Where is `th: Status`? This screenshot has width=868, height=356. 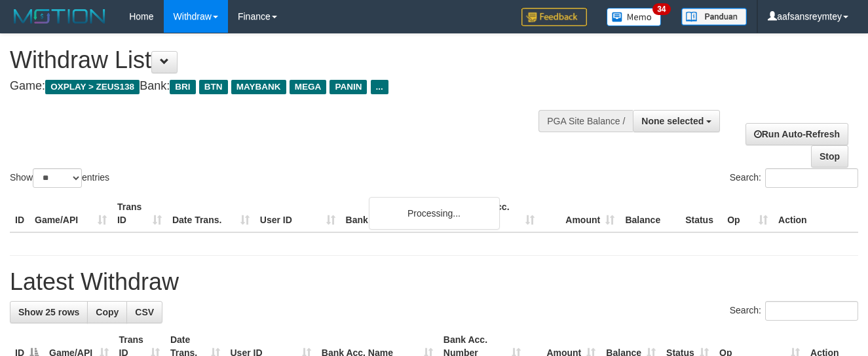 th: Status is located at coordinates (700, 213).